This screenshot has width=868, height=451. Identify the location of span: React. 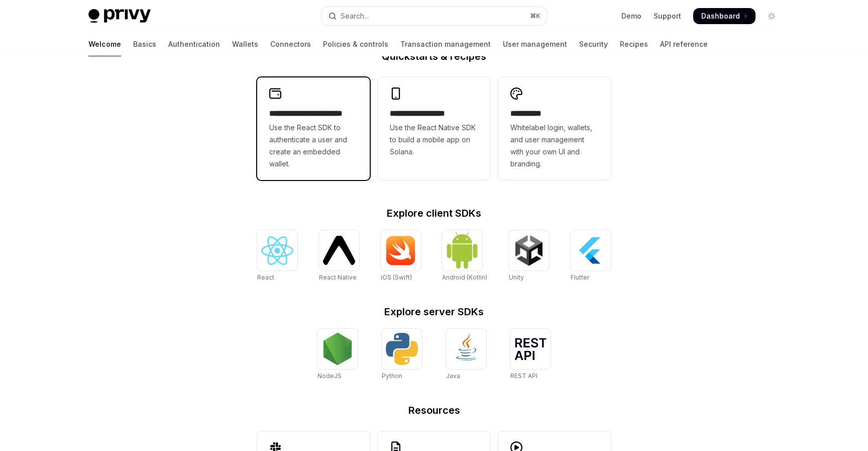
(266, 277).